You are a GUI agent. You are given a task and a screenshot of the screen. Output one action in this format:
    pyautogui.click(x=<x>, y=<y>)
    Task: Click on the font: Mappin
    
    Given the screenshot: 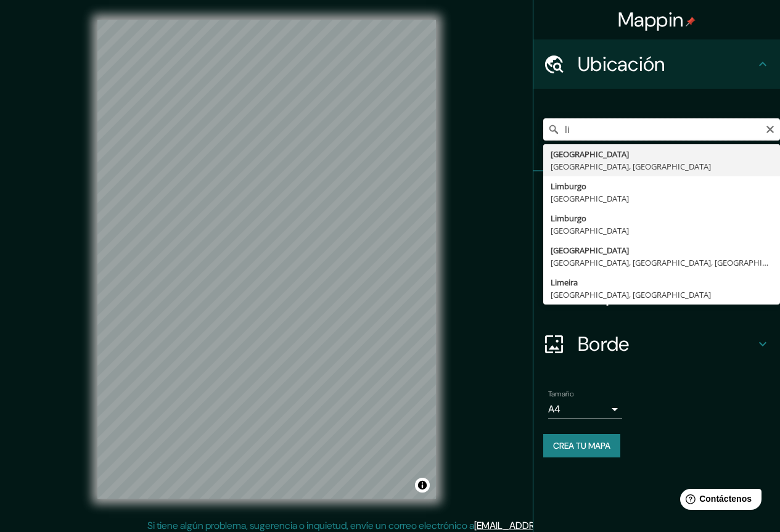 What is the action you would take?
    pyautogui.click(x=650, y=20)
    